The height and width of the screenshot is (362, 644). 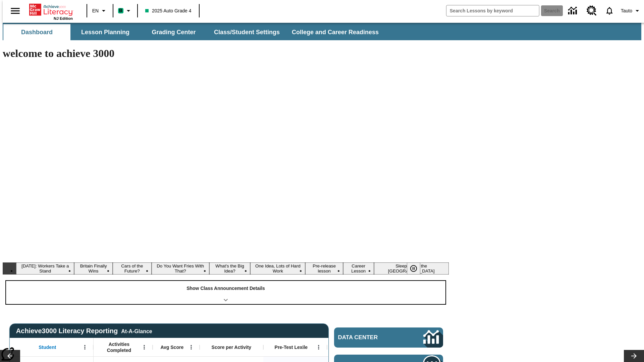 What do you see at coordinates (51, 10) in the screenshot?
I see `a: Home` at bounding box center [51, 10].